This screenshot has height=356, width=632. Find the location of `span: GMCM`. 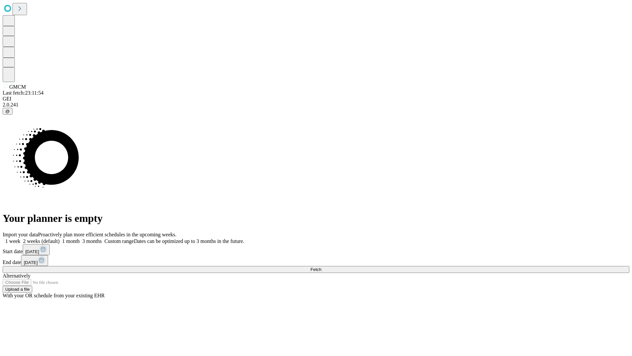

span: GMCM is located at coordinates (17, 87).